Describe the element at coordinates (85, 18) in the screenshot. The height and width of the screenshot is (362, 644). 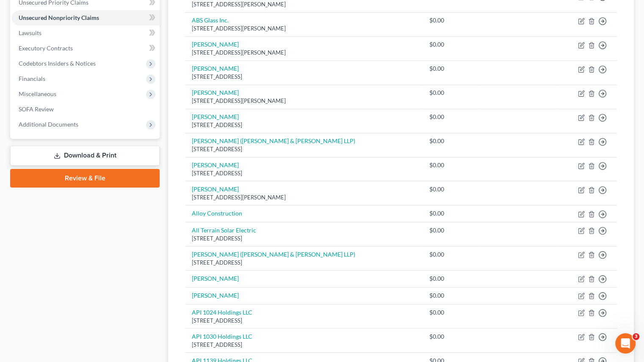
I see `a: Unsecured Nonpriority Claims` at that location.